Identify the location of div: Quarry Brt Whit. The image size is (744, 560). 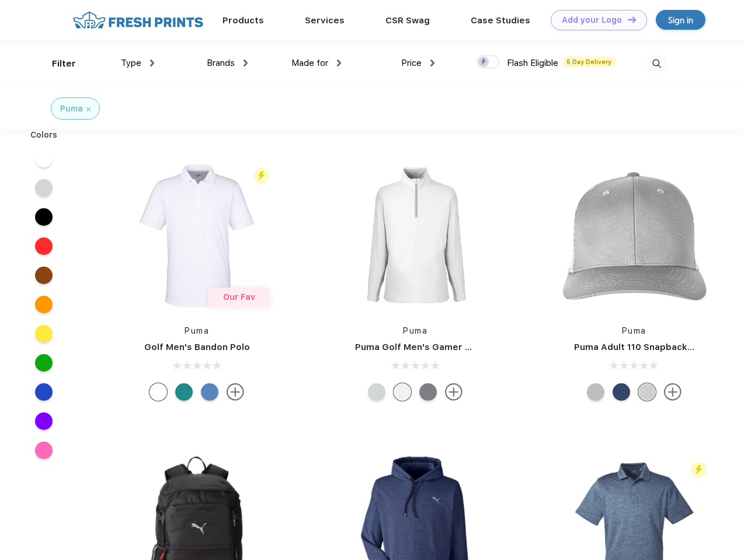
(647, 393).